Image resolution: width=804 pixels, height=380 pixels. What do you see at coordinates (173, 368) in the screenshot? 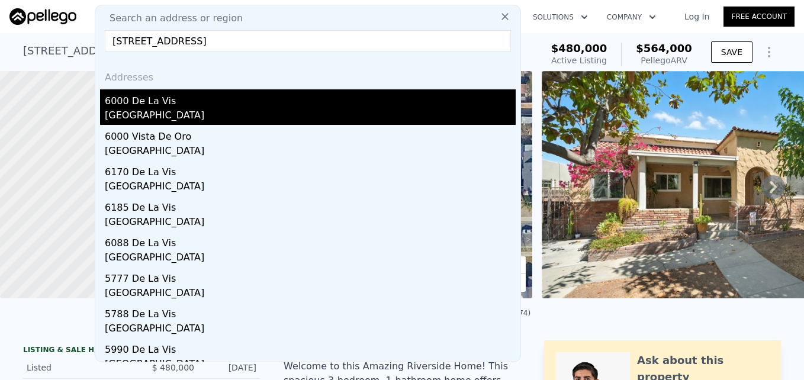
I see `span: $ 480,000` at bounding box center [173, 368].